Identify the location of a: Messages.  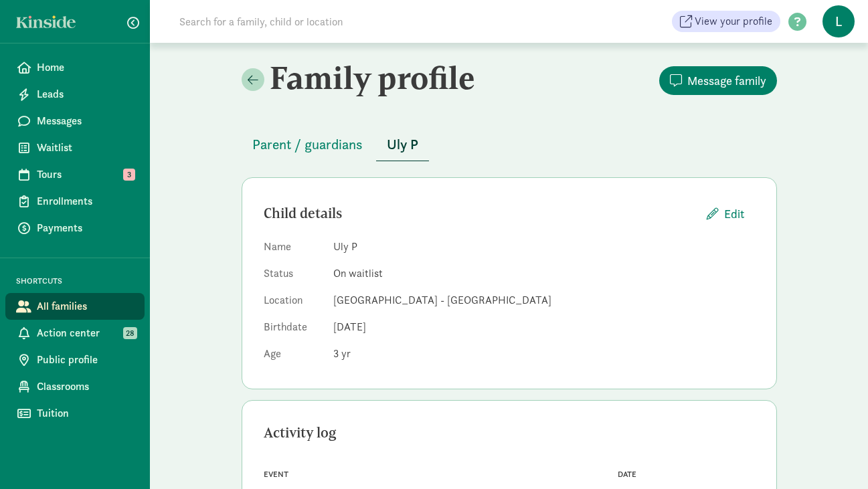
(75, 121).